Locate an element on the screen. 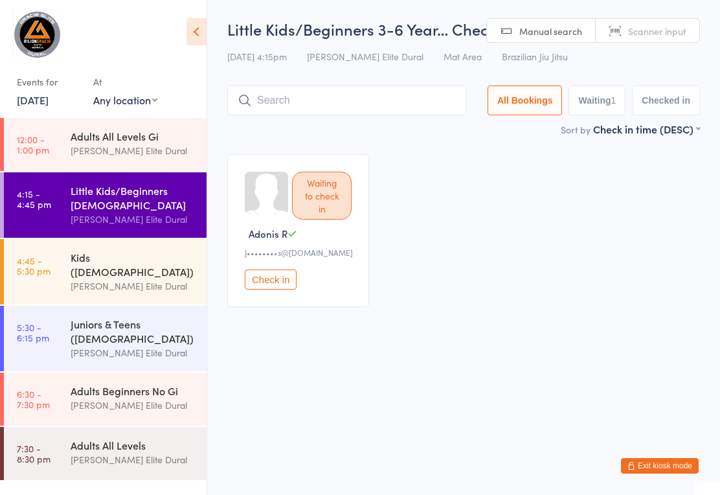  div: Check in time (DESC) is located at coordinates (647, 129).